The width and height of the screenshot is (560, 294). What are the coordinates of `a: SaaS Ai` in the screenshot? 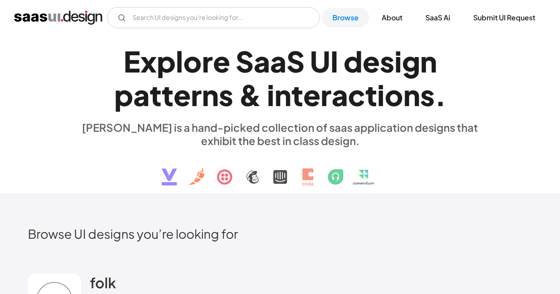 It's located at (438, 18).